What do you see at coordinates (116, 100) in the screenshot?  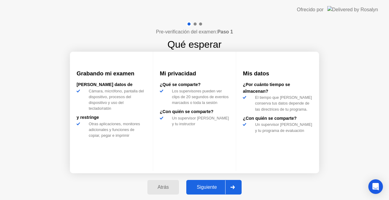 I see `div: Cámara, micrófono, pantalla del dispositivo, procesos del dispositivo y uso del teclado/ratón` at bounding box center [116, 100].